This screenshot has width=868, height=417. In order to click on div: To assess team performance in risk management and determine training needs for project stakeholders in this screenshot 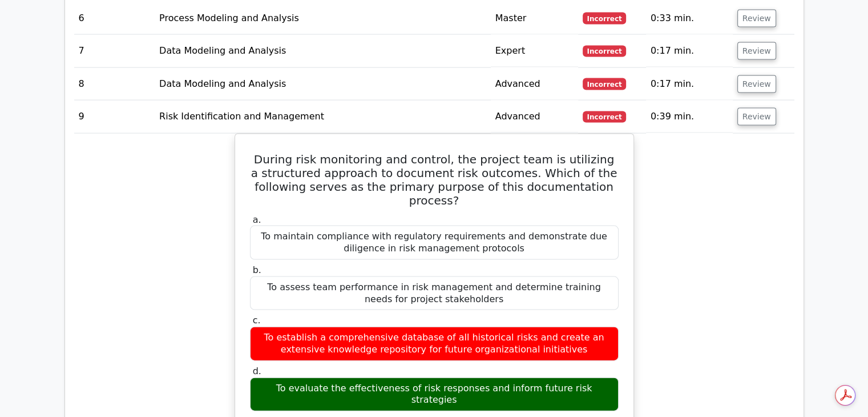, I will do `click(434, 294)`.